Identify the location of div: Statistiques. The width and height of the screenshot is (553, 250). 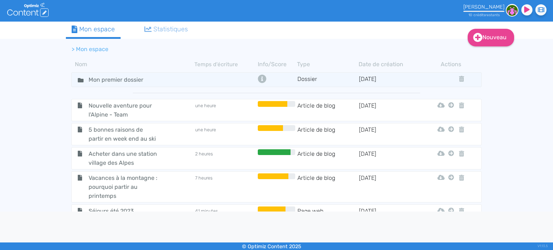
(166, 29).